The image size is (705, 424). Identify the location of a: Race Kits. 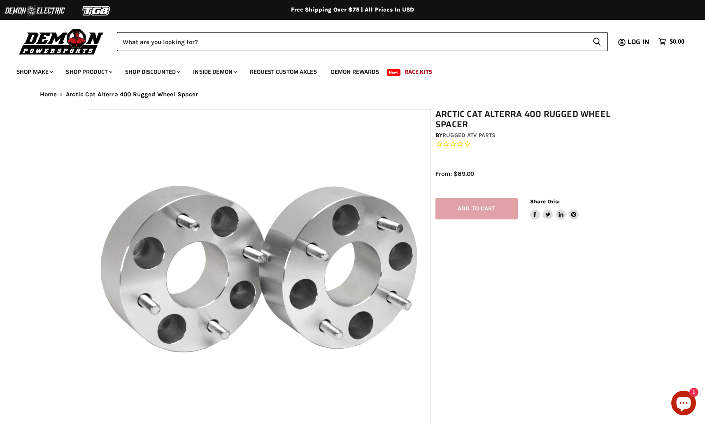
(418, 72).